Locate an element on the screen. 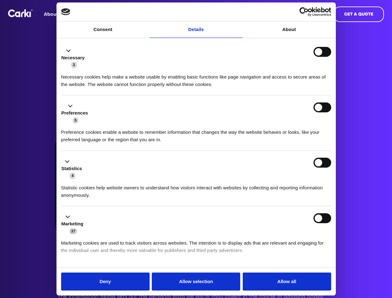 Image resolution: width=392 pixels, height=298 pixels. a: About us is located at coordinates (55, 14).